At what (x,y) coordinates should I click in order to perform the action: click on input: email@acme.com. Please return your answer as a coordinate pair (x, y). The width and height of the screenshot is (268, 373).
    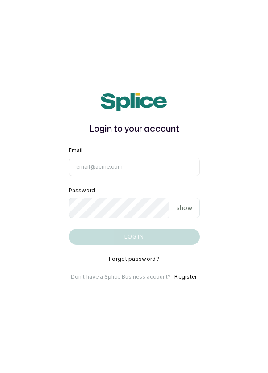
    Looking at the image, I should click on (134, 167).